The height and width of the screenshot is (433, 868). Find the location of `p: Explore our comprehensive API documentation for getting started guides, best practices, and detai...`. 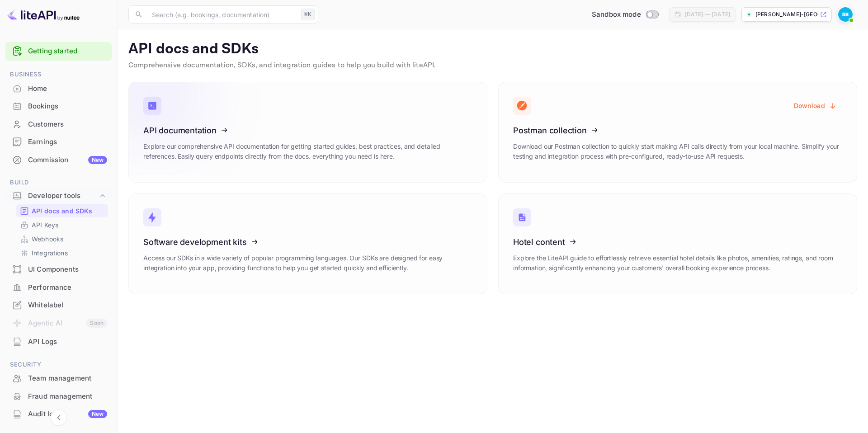

p: Explore our comprehensive API documentation for getting started guides, best practices, and detai... is located at coordinates (308, 152).